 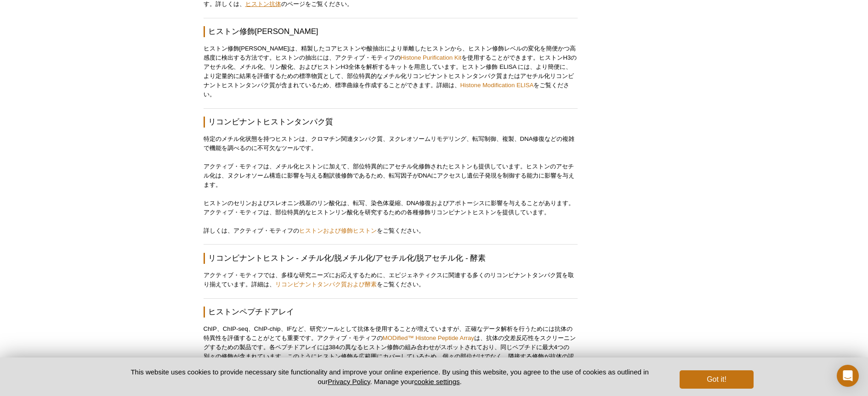 What do you see at coordinates (326, 284) in the screenshot?
I see `a: リコンビナントタンパク質および酵素` at bounding box center [326, 284].